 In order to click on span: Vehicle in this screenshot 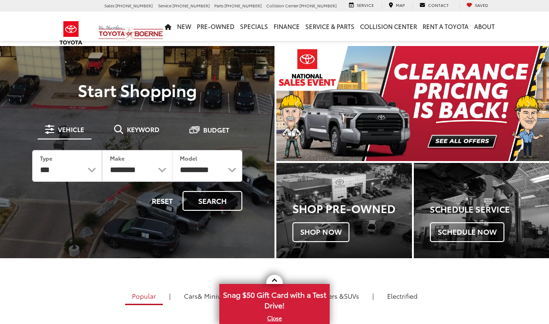, I will do `click(71, 129)`.